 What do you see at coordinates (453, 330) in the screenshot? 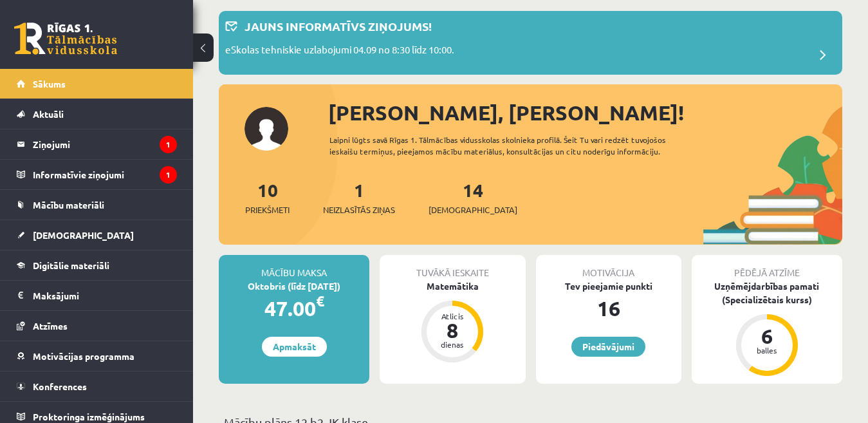
I see `div: 8` at bounding box center [453, 330].